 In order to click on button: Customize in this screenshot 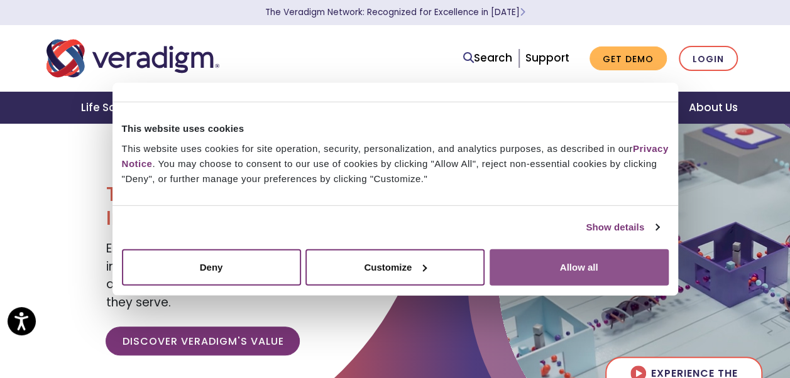, I will do `click(395, 267)`.